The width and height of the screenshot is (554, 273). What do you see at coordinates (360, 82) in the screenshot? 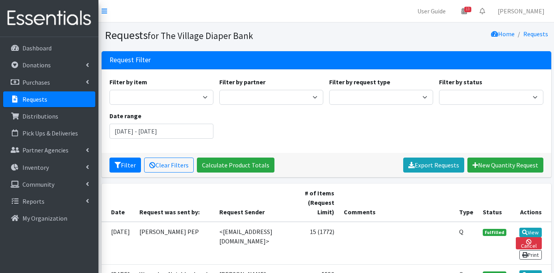
I see `label: Filter by request type` at bounding box center [360, 82].